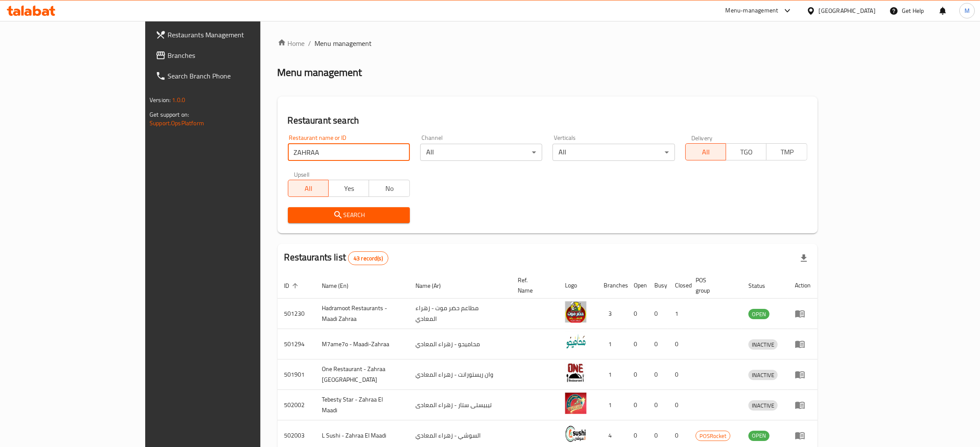 This screenshot has width=980, height=447. I want to click on a: Restaurants Management, so click(229, 35).